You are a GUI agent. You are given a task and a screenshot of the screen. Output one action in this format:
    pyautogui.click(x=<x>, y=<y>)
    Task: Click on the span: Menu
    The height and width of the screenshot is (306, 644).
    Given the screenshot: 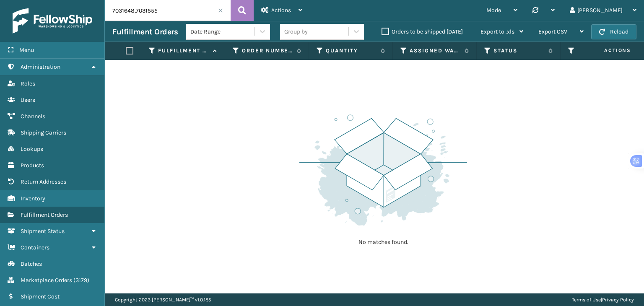 What is the action you would take?
    pyautogui.click(x=26, y=50)
    